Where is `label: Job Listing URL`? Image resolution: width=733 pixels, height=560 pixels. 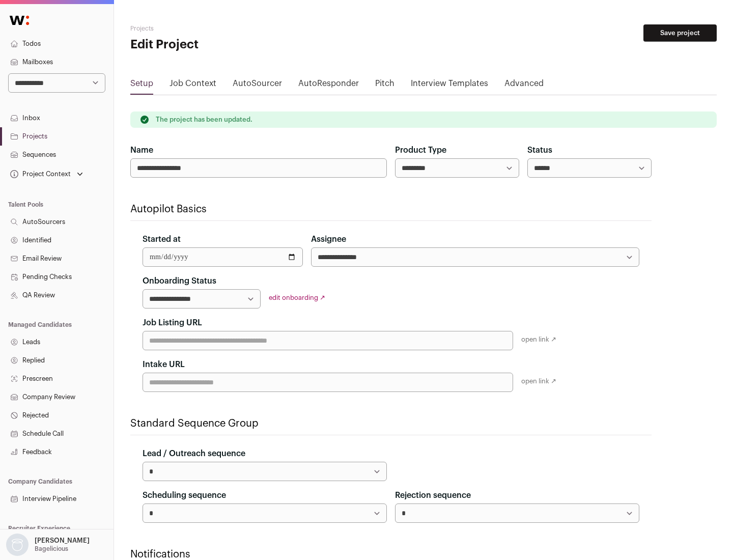 label: Job Listing URL is located at coordinates (172, 323).